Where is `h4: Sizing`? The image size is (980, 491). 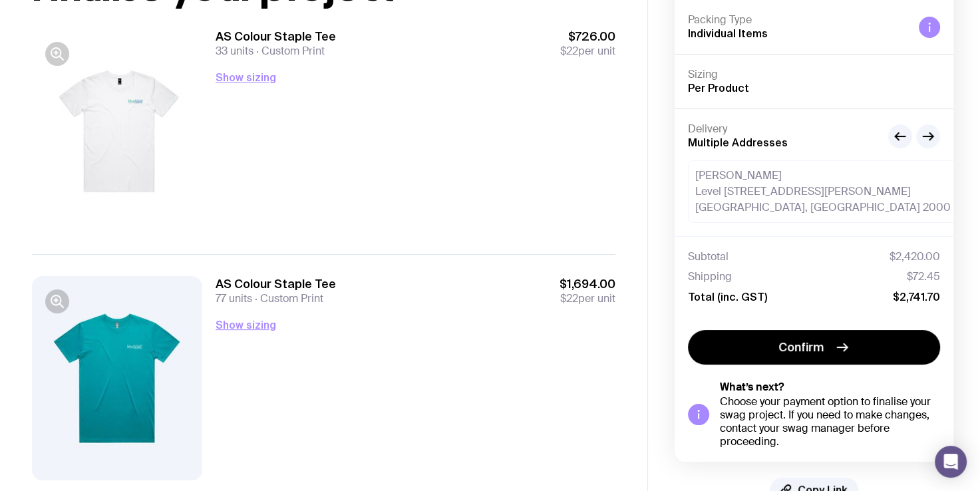 h4: Sizing is located at coordinates (813, 74).